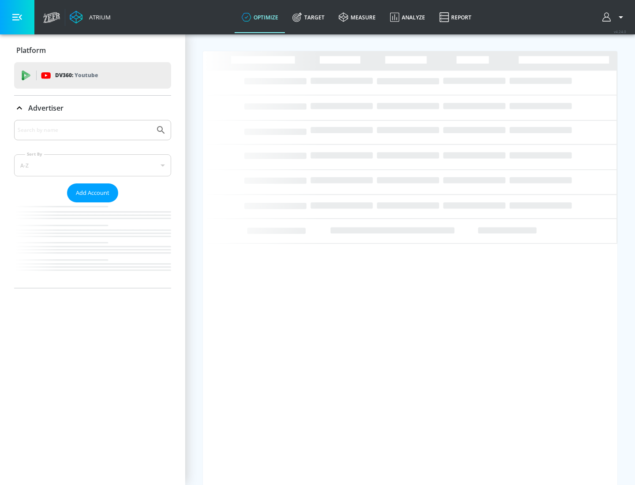 This screenshot has height=485, width=635. I want to click on p: Platform, so click(31, 50).